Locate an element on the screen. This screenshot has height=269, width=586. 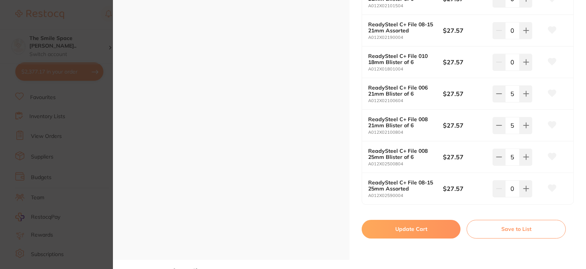
small: A012X02500804 is located at coordinates (405, 164).